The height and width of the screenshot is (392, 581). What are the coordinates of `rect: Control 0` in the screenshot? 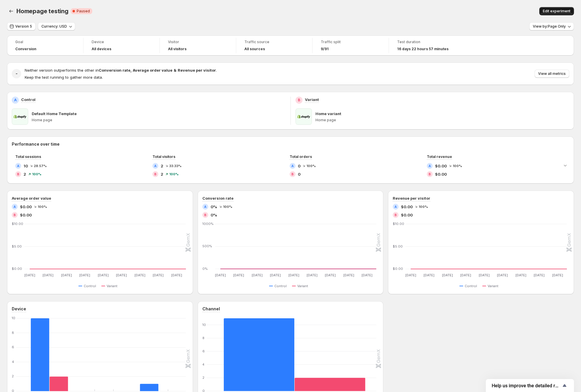 It's located at (94, 384).